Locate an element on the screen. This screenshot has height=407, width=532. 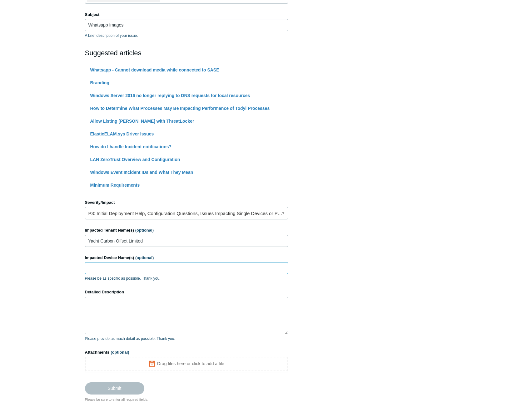
a: LAN ZeroTrust Overview and Configuration is located at coordinates (136, 159).